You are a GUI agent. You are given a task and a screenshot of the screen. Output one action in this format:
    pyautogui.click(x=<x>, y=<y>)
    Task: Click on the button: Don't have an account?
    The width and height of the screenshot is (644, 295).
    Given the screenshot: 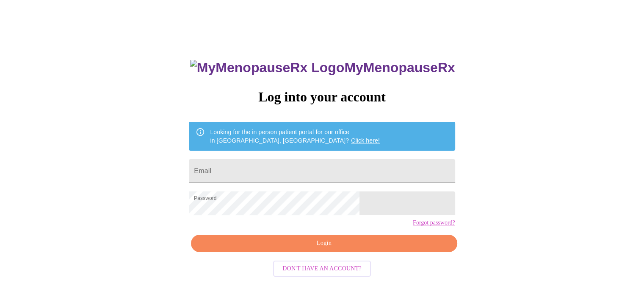 What is the action you would take?
    pyautogui.click(x=322, y=269)
    